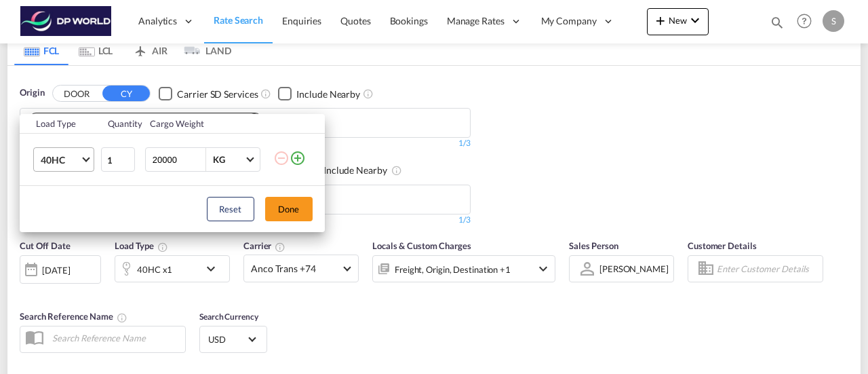 This screenshot has height=374, width=868. I want to click on button: Done, so click(289, 209).